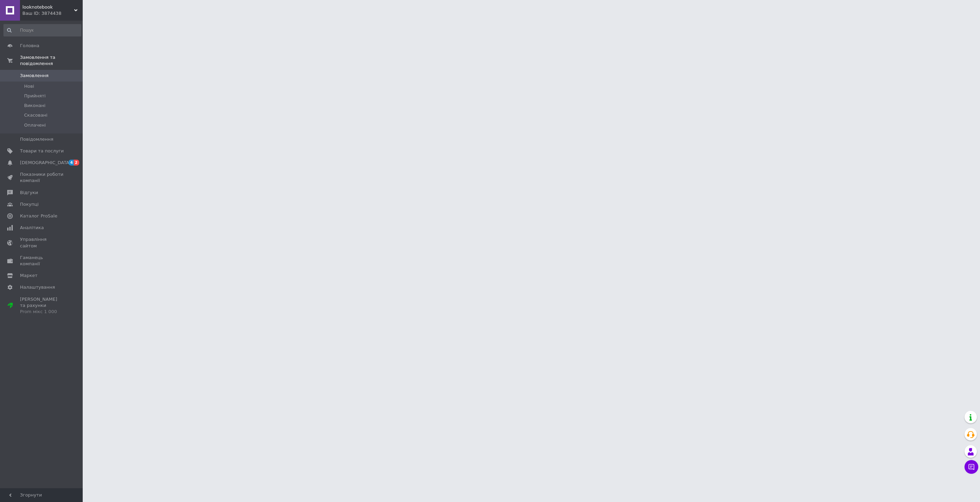 The image size is (980, 502). What do you see at coordinates (29, 86) in the screenshot?
I see `span: Нові` at bounding box center [29, 86].